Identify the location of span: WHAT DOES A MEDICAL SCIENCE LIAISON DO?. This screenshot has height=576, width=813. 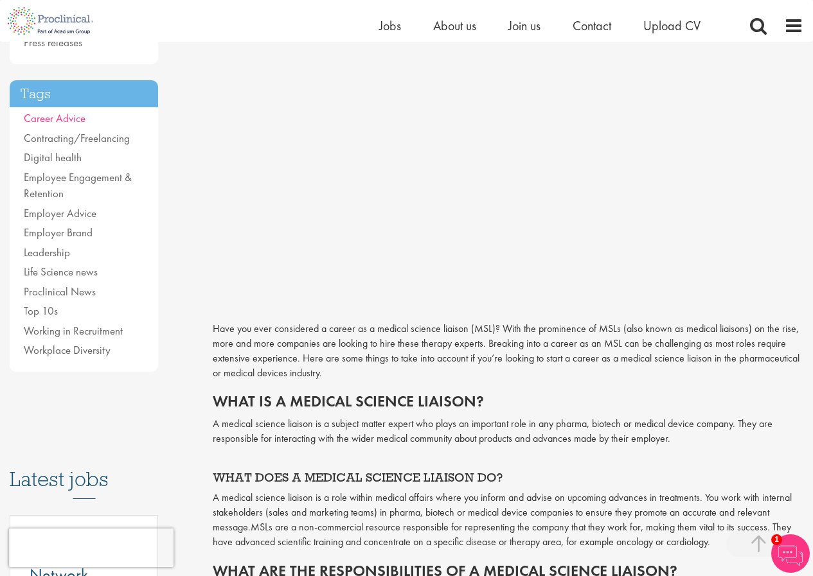
(357, 477).